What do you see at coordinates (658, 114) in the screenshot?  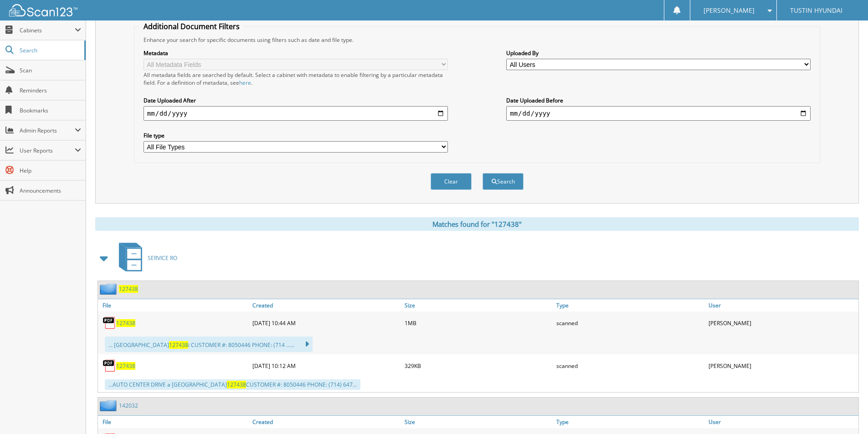 I see `input: end` at bounding box center [658, 114].